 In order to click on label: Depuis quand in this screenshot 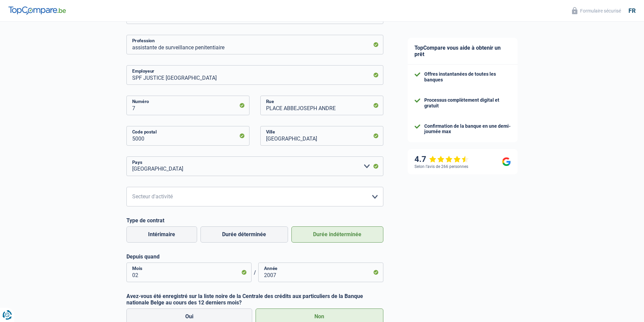, I will do `click(255, 256)`.